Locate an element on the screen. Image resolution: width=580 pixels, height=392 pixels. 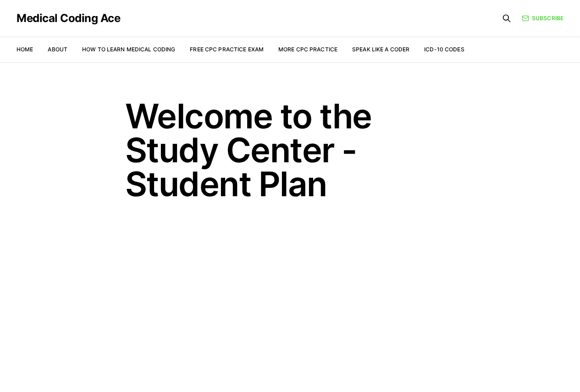
a: Free CPC Practice Exam is located at coordinates (227, 49).